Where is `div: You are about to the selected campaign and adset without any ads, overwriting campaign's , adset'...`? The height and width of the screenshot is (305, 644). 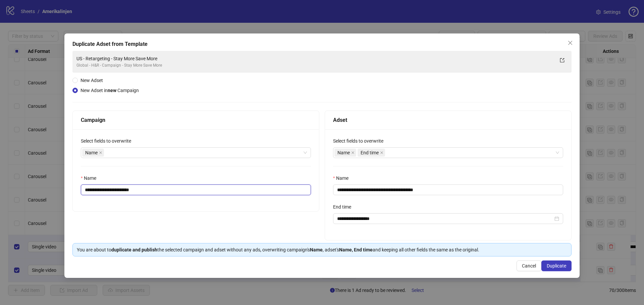
div: You are about to the selected campaign and adset without any ads, overwriting campaign's , adset'... is located at coordinates (322, 250).